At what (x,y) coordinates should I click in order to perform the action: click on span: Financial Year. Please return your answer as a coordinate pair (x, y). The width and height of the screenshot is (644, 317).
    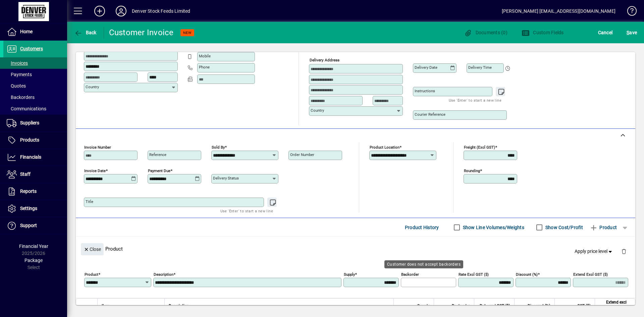
    Looking at the image, I should click on (34, 246).